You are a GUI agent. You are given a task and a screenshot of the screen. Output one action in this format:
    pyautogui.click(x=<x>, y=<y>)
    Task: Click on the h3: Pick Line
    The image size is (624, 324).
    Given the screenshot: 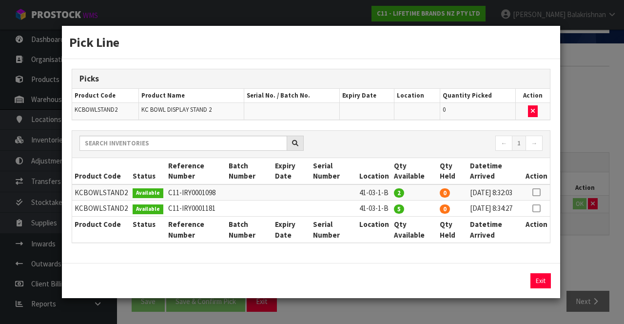 What is the action you would take?
    pyautogui.click(x=311, y=42)
    